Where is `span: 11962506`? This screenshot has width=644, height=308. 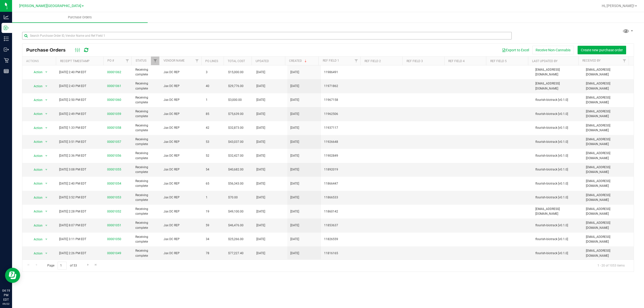 span: 11962506 is located at coordinates (342, 114).